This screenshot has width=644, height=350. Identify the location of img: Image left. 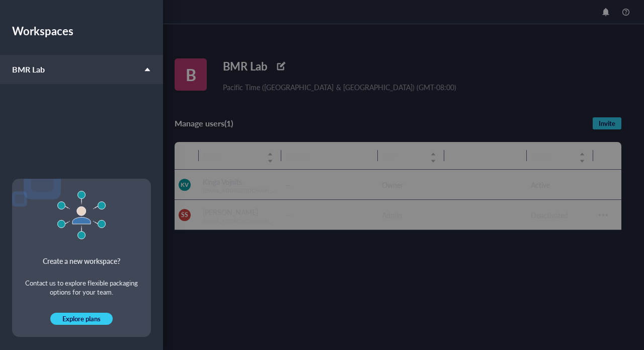
(36, 180).